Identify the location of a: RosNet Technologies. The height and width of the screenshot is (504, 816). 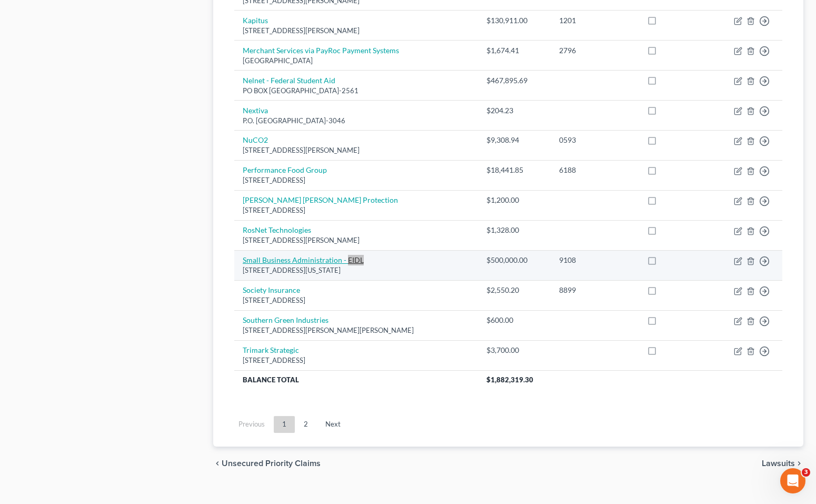
(277, 229).